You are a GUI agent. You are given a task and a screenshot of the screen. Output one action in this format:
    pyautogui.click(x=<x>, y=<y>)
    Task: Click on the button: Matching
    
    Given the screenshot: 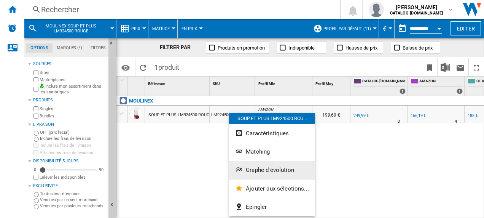 What is the action you would take?
    pyautogui.click(x=272, y=151)
    